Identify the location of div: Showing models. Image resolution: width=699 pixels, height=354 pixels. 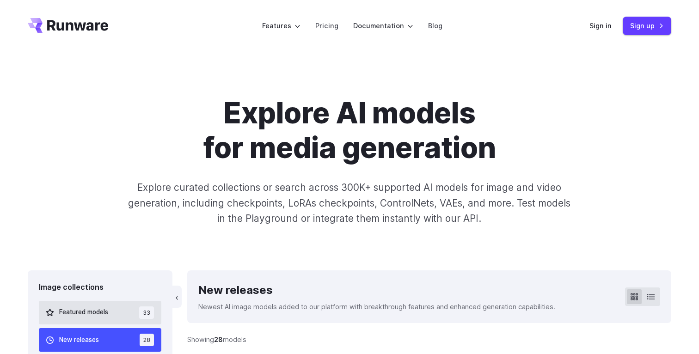
(217, 339).